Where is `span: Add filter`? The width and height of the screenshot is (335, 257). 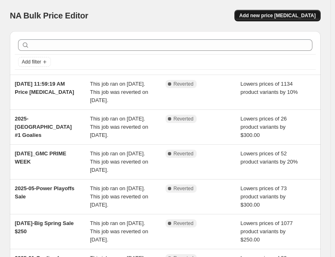 span: Add filter is located at coordinates (31, 62).